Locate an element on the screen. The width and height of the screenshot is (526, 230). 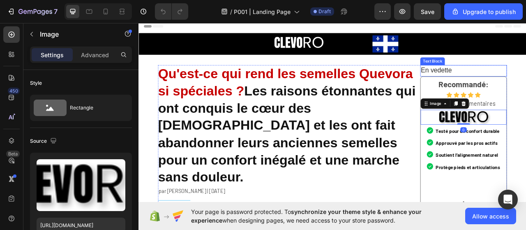
p: Advanced is located at coordinates (95, 55).